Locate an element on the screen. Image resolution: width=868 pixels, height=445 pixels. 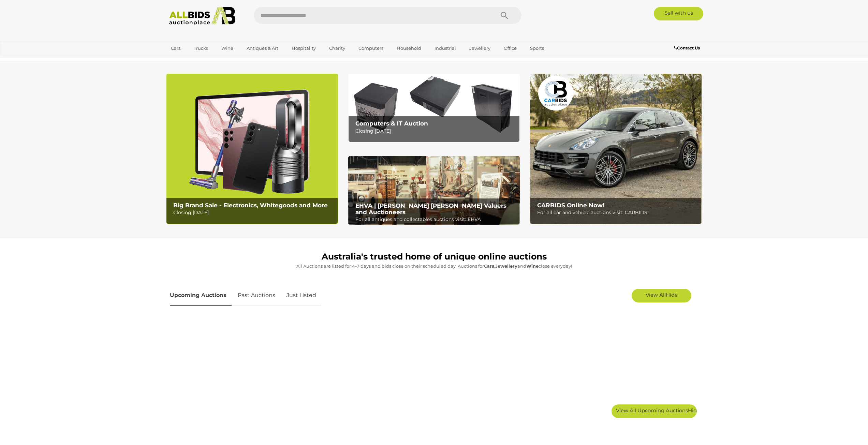
strong: Jewellery is located at coordinates (506, 266).